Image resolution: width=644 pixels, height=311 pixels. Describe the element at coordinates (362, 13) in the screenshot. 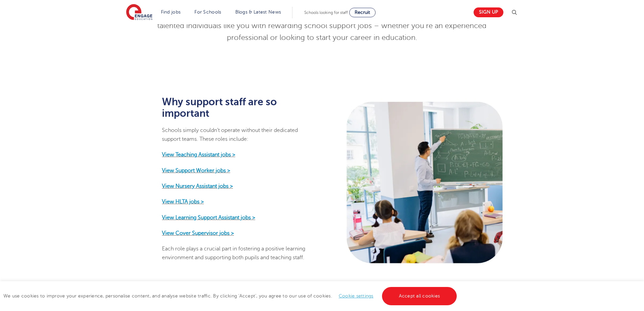

I see `span: Recruit` at that location.